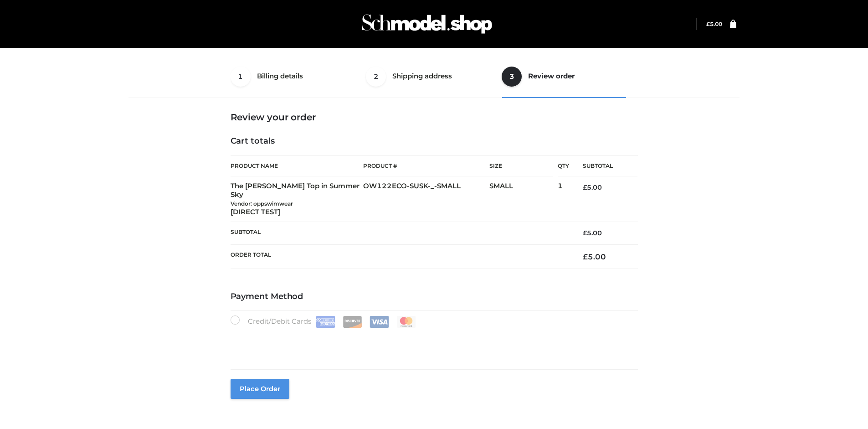  What do you see at coordinates (563, 199) in the screenshot?
I see `td: 1` at bounding box center [563, 199].